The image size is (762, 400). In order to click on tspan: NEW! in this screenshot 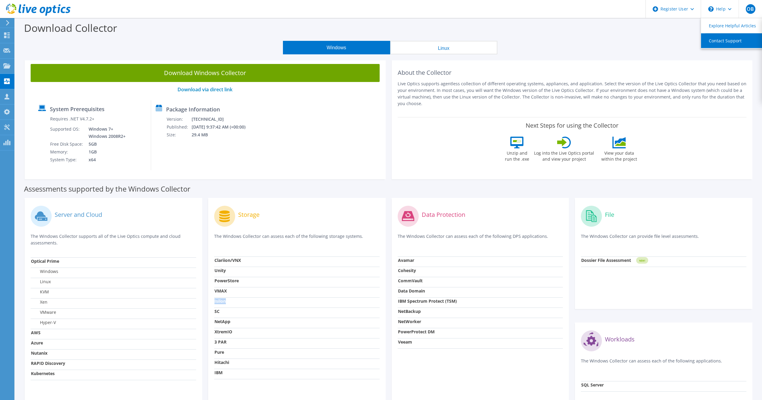, I will do `click(642, 260)`.